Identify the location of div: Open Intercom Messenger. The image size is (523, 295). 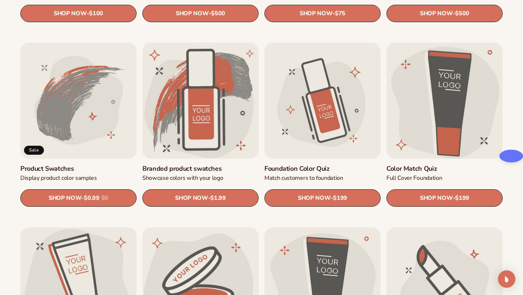
(507, 279).